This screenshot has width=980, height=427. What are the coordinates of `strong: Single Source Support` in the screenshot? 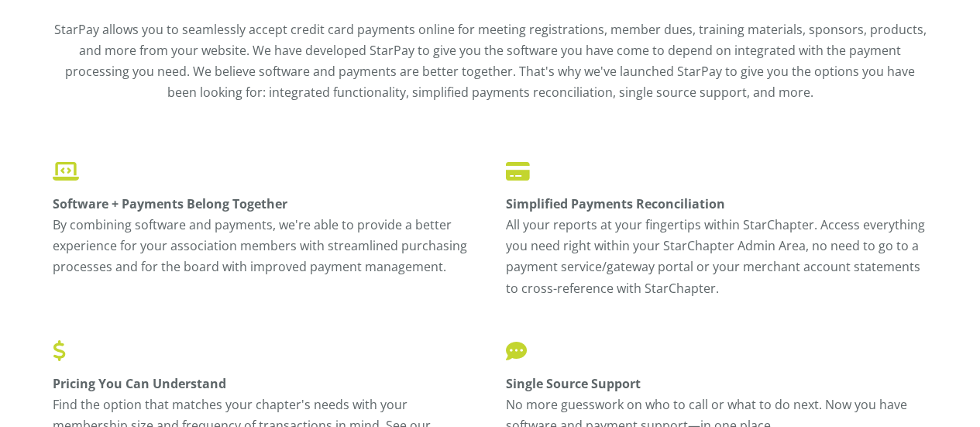 It's located at (573, 384).